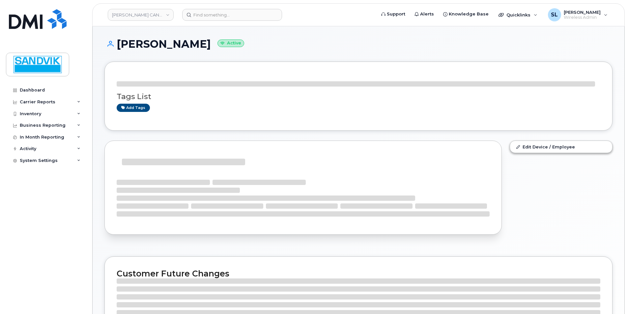 This screenshot has width=628, height=314. Describe the element at coordinates (358, 97) in the screenshot. I see `h3: Tags List` at that location.